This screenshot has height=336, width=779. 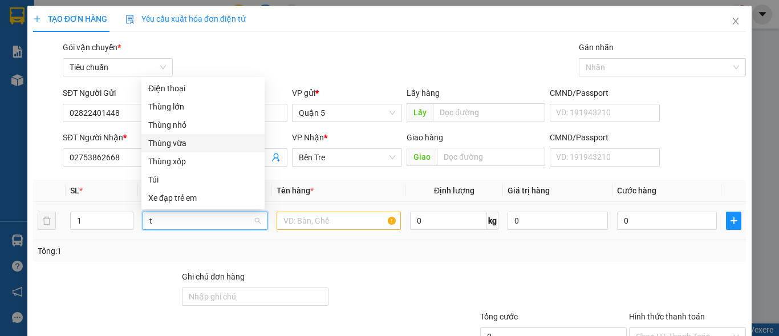 What do you see at coordinates (39, 92) in the screenshot?
I see `span: An Khang Phát -` at bounding box center [39, 92].